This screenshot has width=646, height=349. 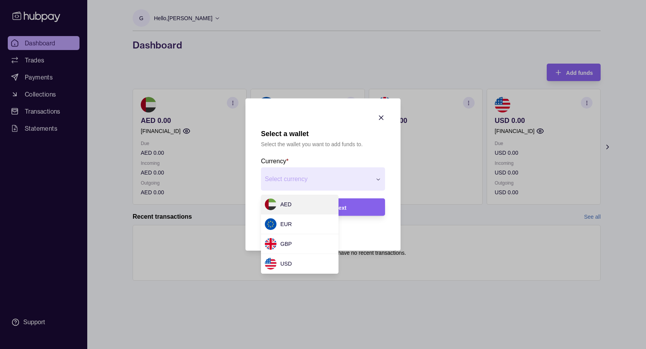 I want to click on img: us, so click(x=271, y=264).